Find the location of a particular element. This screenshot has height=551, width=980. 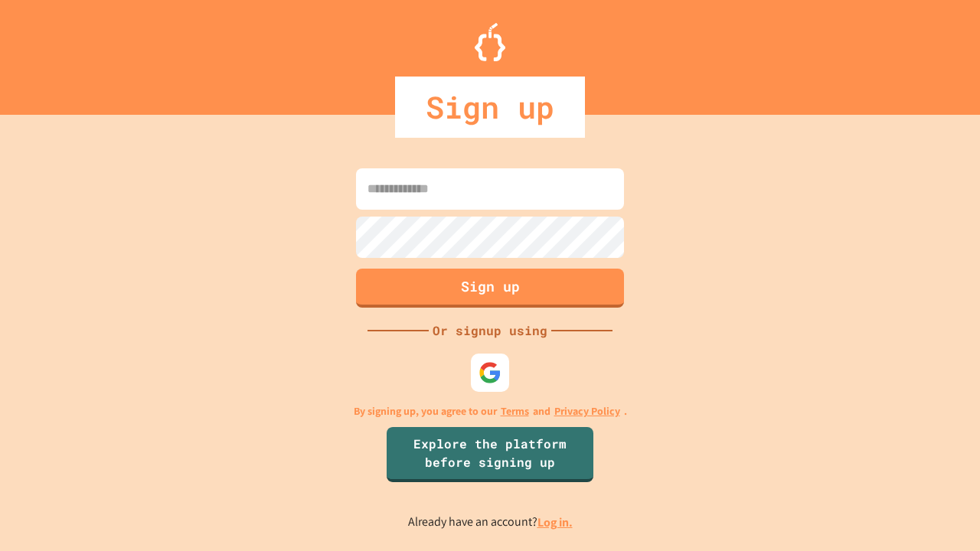

a: Explore the platform before signing up is located at coordinates (490, 454).